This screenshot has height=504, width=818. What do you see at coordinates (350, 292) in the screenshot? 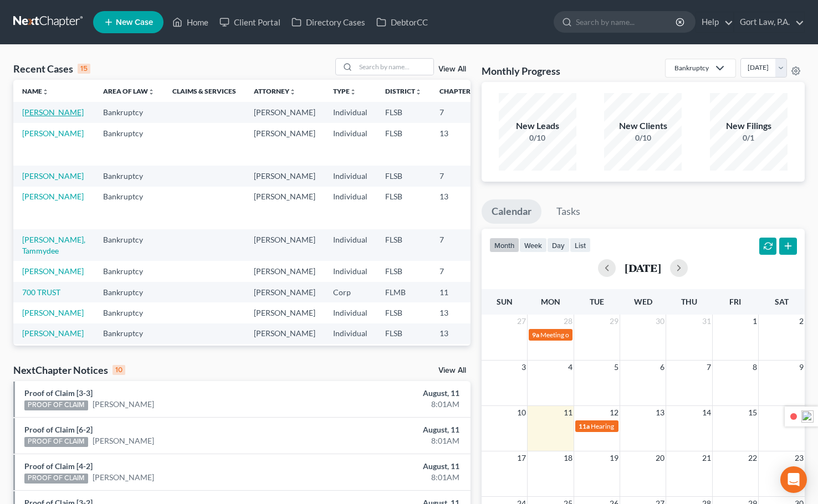
I see `td: Corp` at bounding box center [350, 292].